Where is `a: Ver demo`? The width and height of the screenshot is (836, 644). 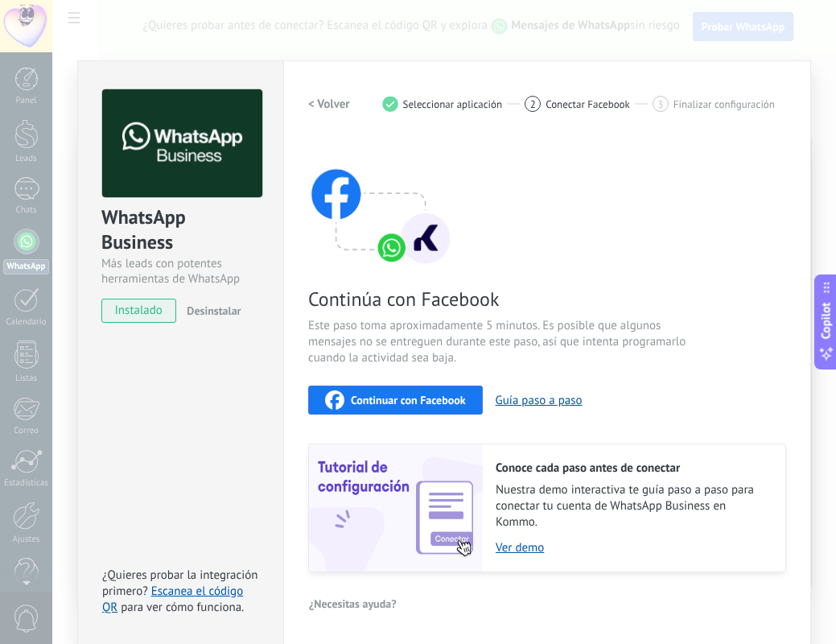
a: Ver demo is located at coordinates (633, 547).